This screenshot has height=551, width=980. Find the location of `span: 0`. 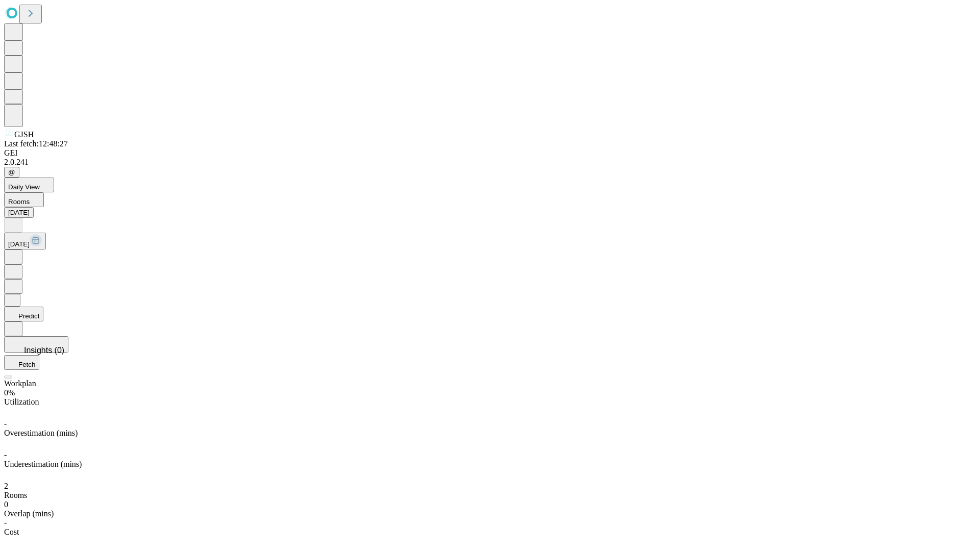

span: 0 is located at coordinates (6, 504).